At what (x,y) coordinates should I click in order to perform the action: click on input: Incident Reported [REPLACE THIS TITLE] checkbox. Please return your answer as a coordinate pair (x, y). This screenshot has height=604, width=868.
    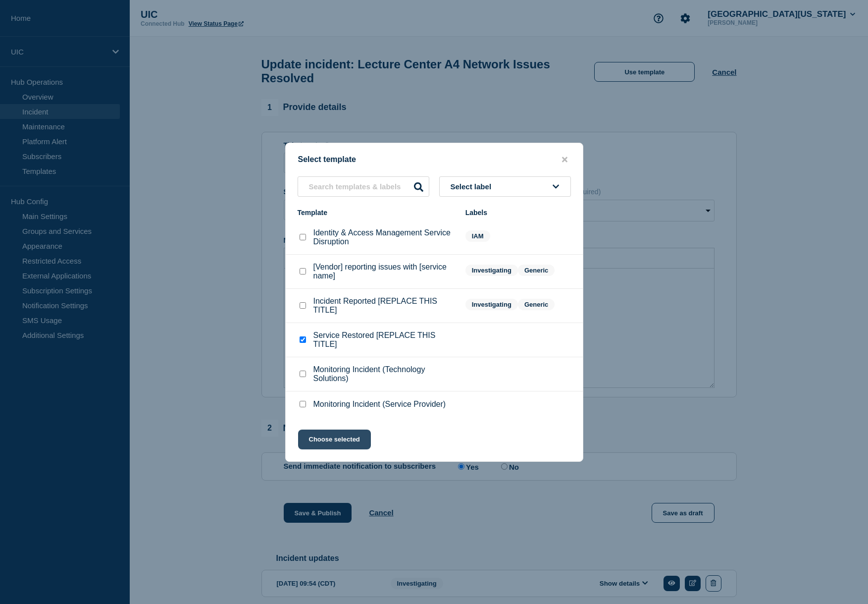
    Looking at the image, I should click on (302, 305).